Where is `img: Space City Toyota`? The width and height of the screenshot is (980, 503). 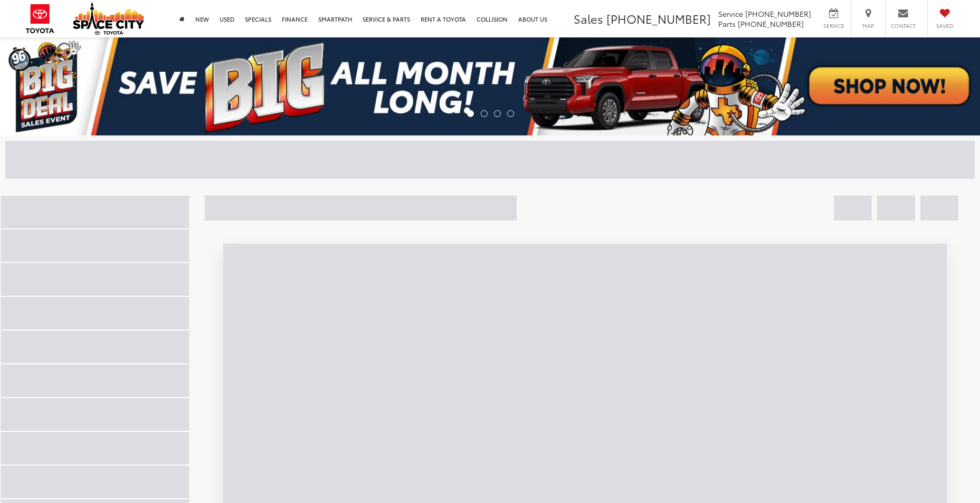
img: Space City Toyota is located at coordinates (108, 18).